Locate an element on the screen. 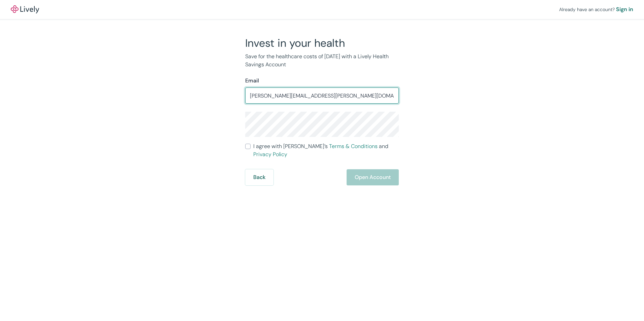 Image resolution: width=644 pixels, height=321 pixels. a: Sign in is located at coordinates (624, 10).